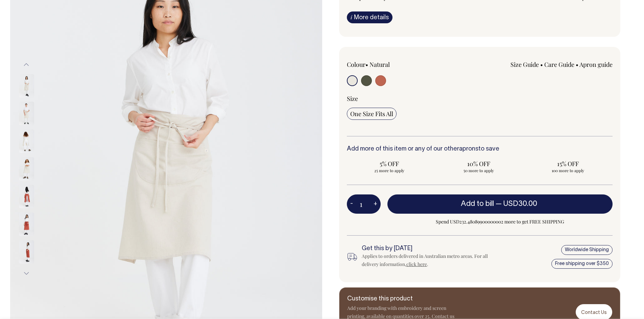 The width and height of the screenshot is (644, 319). Describe the element at coordinates (389, 164) in the screenshot. I see `span: 5% OFF` at that location.